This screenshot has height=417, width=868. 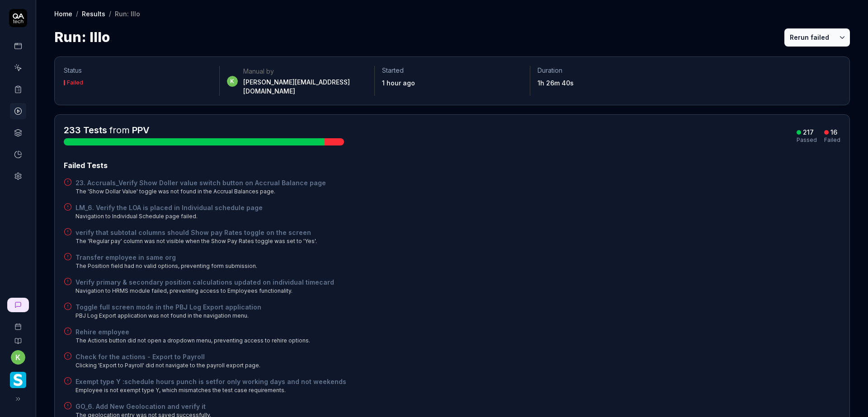 What do you see at coordinates (167, 257) in the screenshot?
I see `h4: Transfer employee in same org` at bounding box center [167, 257].